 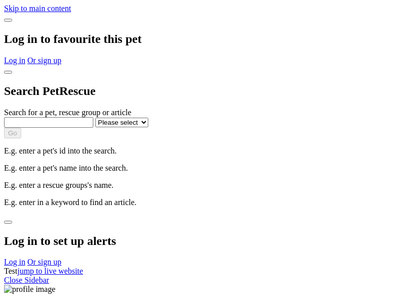 I want to click on img: profile image, so click(x=30, y=289).